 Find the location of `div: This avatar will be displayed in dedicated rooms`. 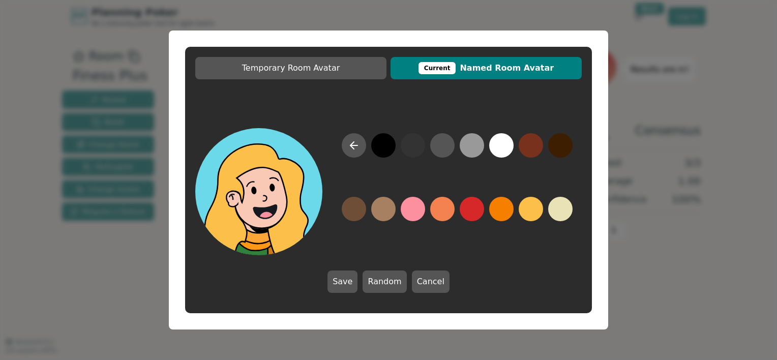

div: This avatar will be displayed in dedicated rooms is located at coordinates (437, 68).